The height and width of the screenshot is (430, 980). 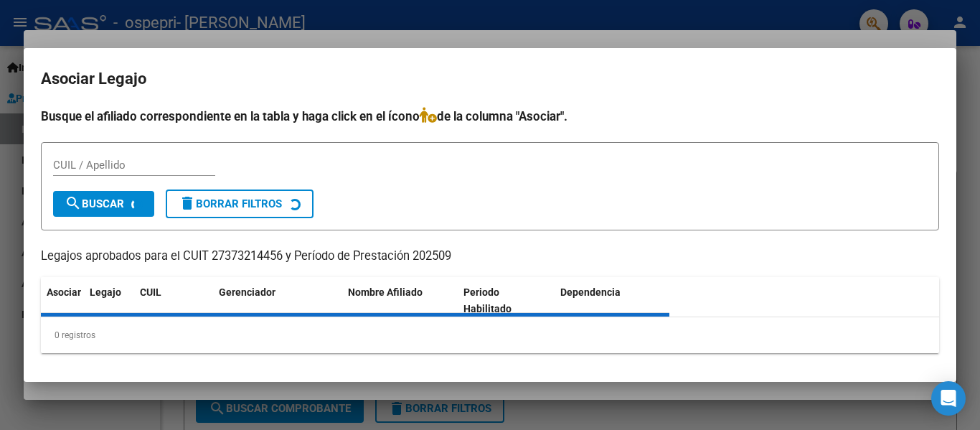 What do you see at coordinates (187, 203) in the screenshot?
I see `mat-icon: delete` at bounding box center [187, 203].